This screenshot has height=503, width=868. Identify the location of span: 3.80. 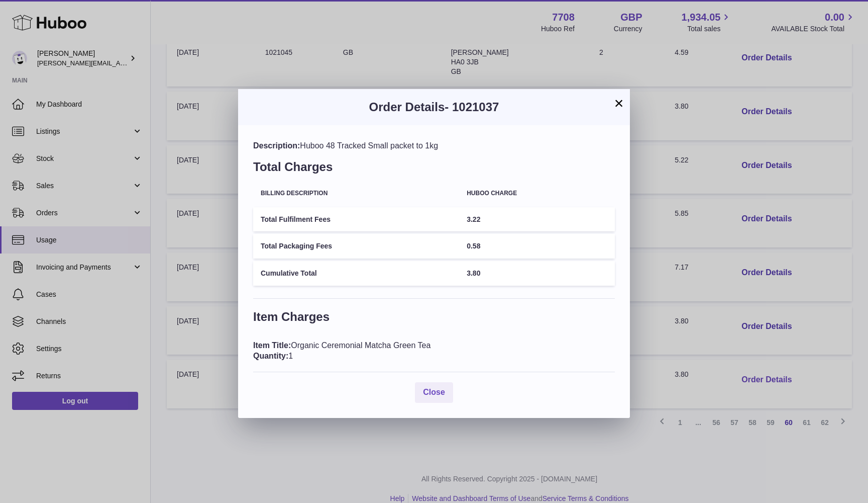
(473, 273).